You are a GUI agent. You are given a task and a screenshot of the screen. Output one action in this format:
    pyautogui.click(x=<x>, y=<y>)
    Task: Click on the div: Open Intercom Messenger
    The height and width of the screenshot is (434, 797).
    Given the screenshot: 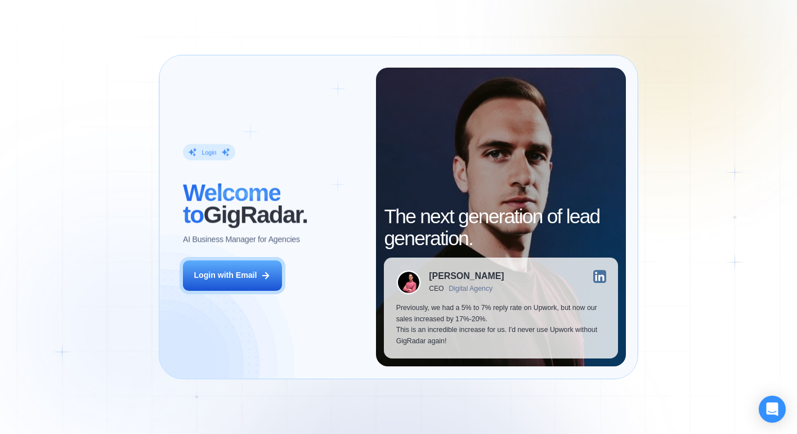 What is the action you would take?
    pyautogui.click(x=773, y=409)
    